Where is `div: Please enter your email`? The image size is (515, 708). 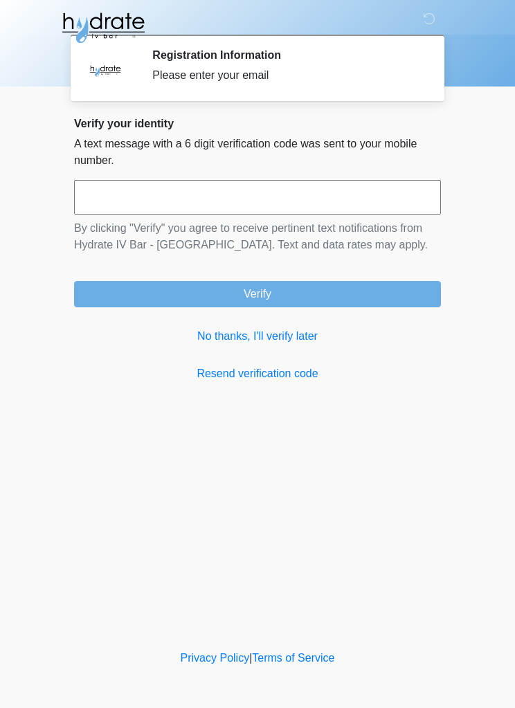
div: Please enter your email is located at coordinates (286, 75).